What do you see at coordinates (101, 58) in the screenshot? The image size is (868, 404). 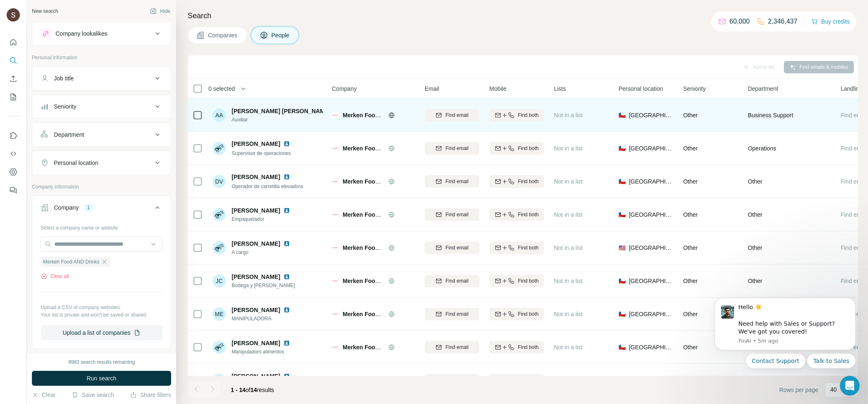 I see `p: Personal information` at bounding box center [101, 58].